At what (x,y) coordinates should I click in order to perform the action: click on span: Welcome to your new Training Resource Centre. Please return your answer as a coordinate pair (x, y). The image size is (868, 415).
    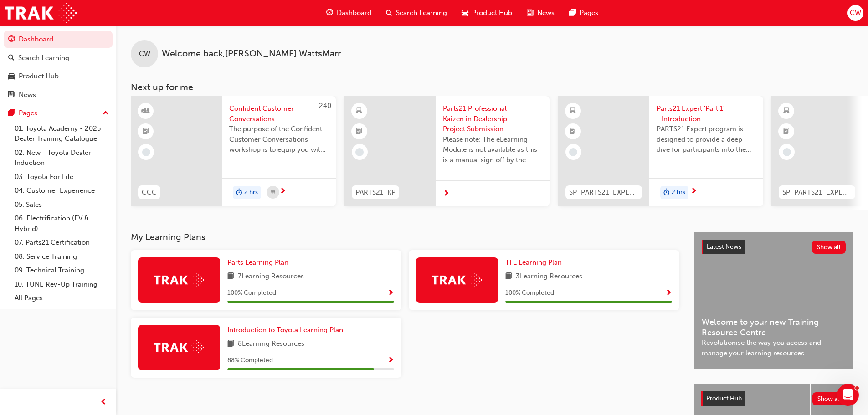
    Looking at the image, I should click on (773, 327).